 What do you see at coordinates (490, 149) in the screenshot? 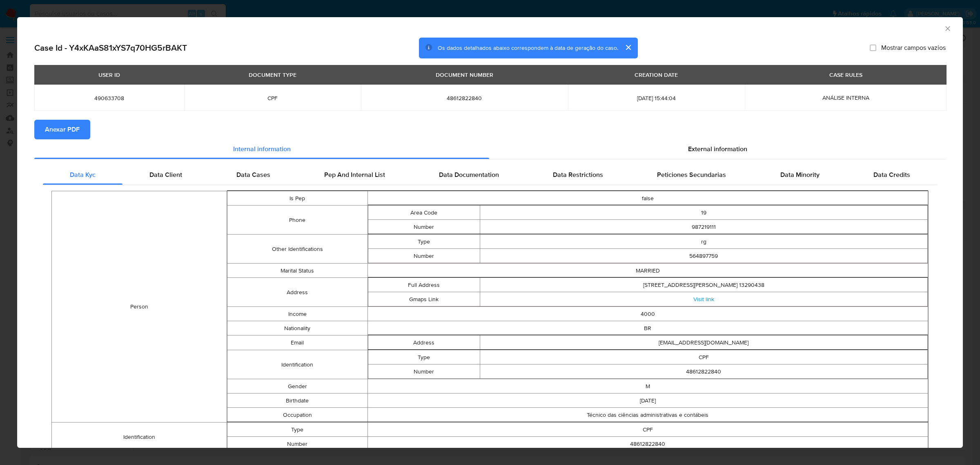
I see `div: Detailed info` at bounding box center [490, 149].